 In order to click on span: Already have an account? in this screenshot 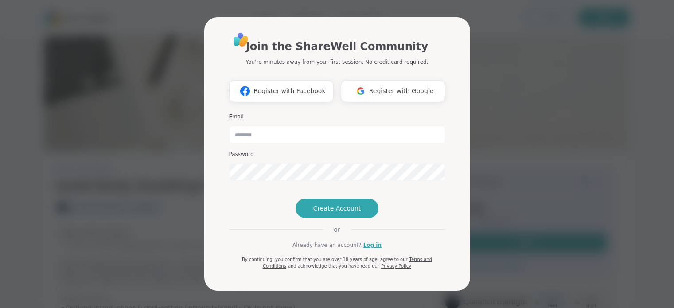, I will do `click(327, 245)`.